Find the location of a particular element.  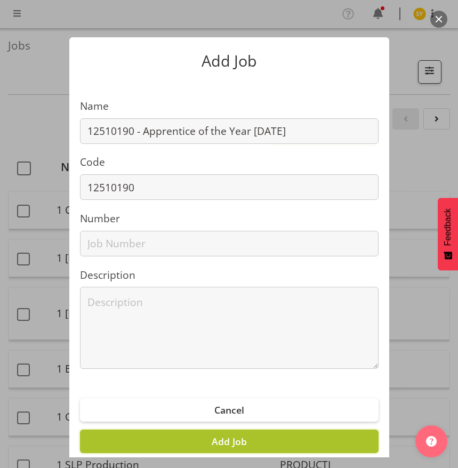

span: Add Job is located at coordinates (229, 442).